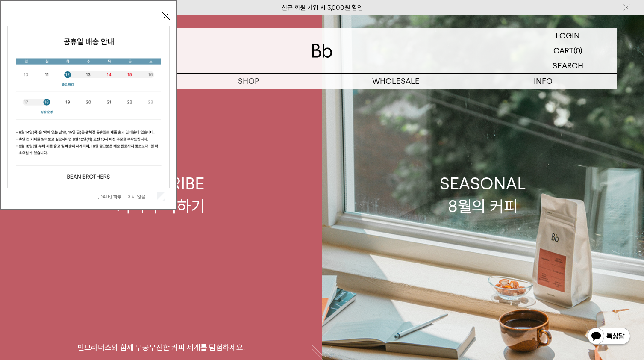  I want to click on a: SHOP, so click(248, 81).